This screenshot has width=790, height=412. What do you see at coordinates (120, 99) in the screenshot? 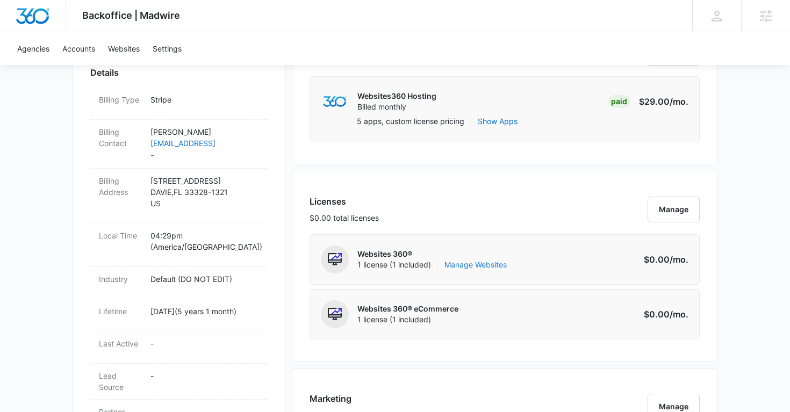
I see `dt: Billing Type` at bounding box center [120, 99].